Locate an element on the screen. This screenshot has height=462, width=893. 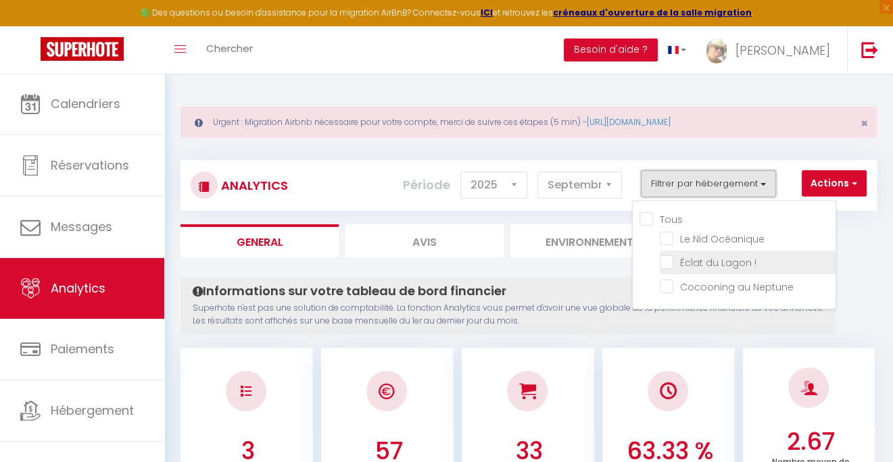
button: Filtrer par hébergement is located at coordinates (708, 184).